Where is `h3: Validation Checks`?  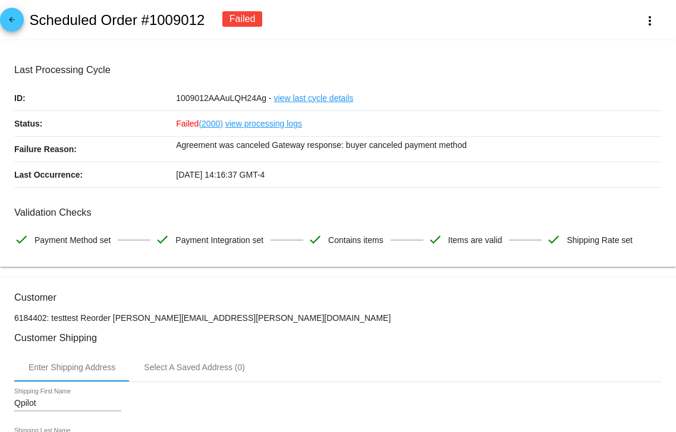 h3: Validation Checks is located at coordinates (338, 212).